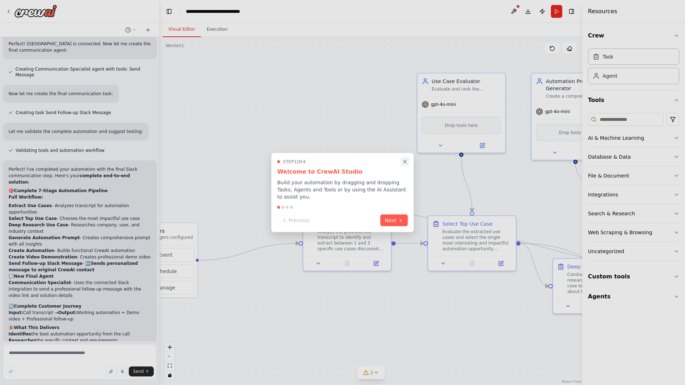  I want to click on button: Previous, so click(295, 221).